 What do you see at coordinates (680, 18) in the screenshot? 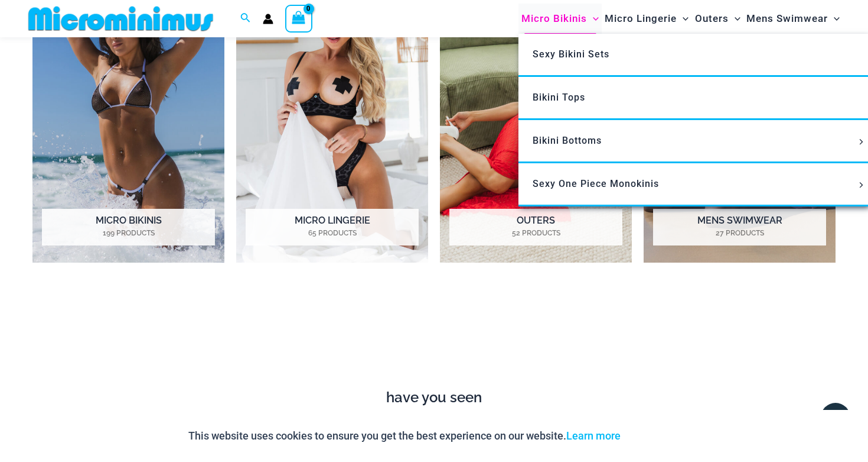
I see `nav: Site Navigation` at bounding box center [680, 18].